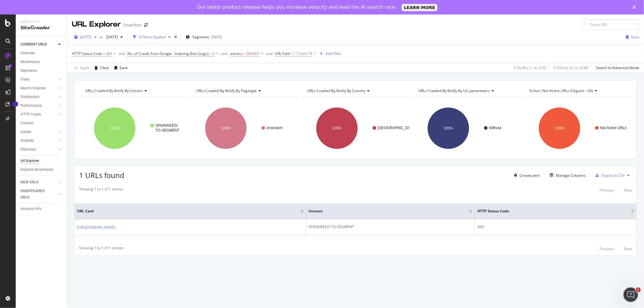 The height and width of the screenshot is (308, 644). What do you see at coordinates (530, 67) in the screenshot?
I see `div: 0 % URLs ( 1 on 21K )` at bounding box center [530, 67].